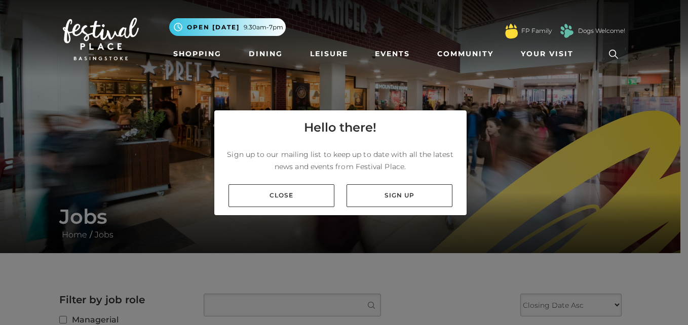  I want to click on span: 9.30am-7pm, so click(263, 27).